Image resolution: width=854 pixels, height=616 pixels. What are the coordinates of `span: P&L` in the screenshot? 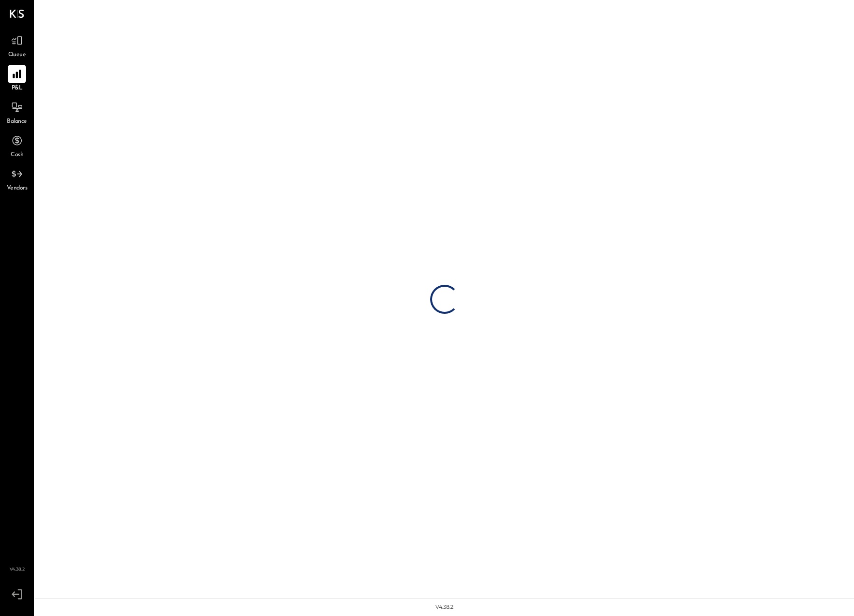 It's located at (17, 88).